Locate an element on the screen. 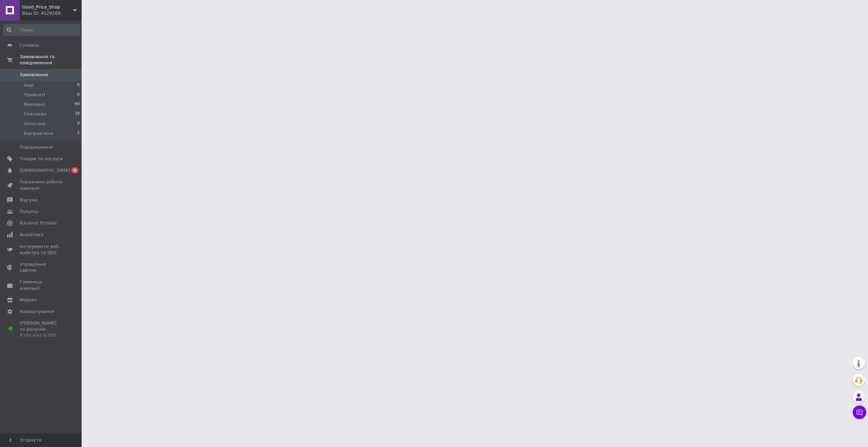 This screenshot has width=868, height=447. span: Управління сайтом is located at coordinates (41, 267).